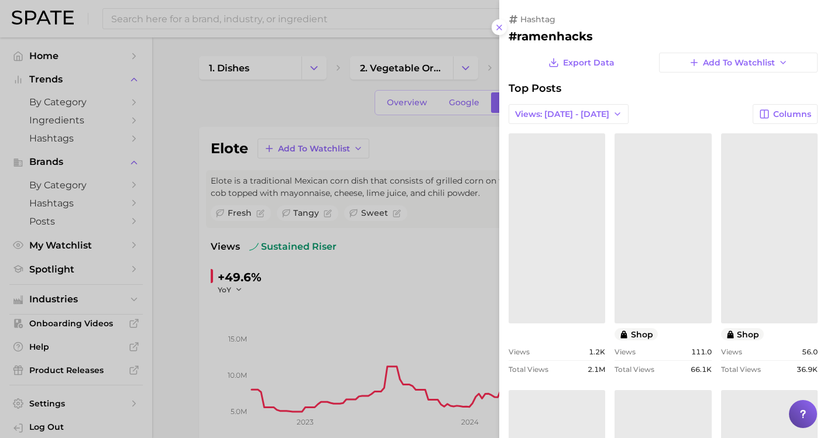  Describe the element at coordinates (810, 352) in the screenshot. I see `span: 56.0` at that location.